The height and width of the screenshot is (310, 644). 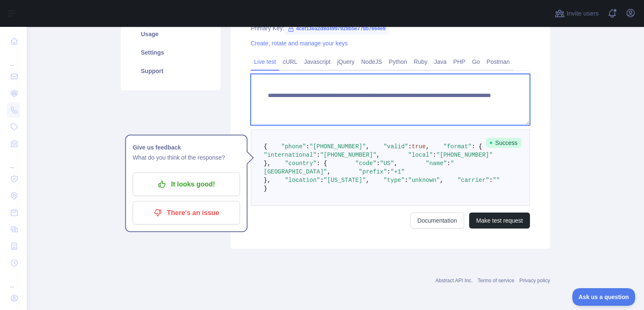 What do you see at coordinates (438, 220) in the screenshot?
I see `a: Documentation` at bounding box center [438, 220].